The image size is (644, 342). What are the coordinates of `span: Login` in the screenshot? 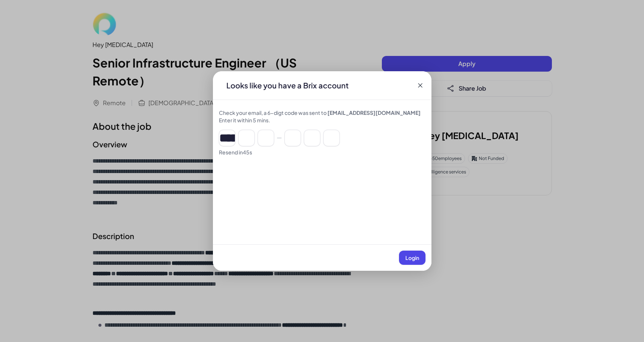 It's located at (412, 258).